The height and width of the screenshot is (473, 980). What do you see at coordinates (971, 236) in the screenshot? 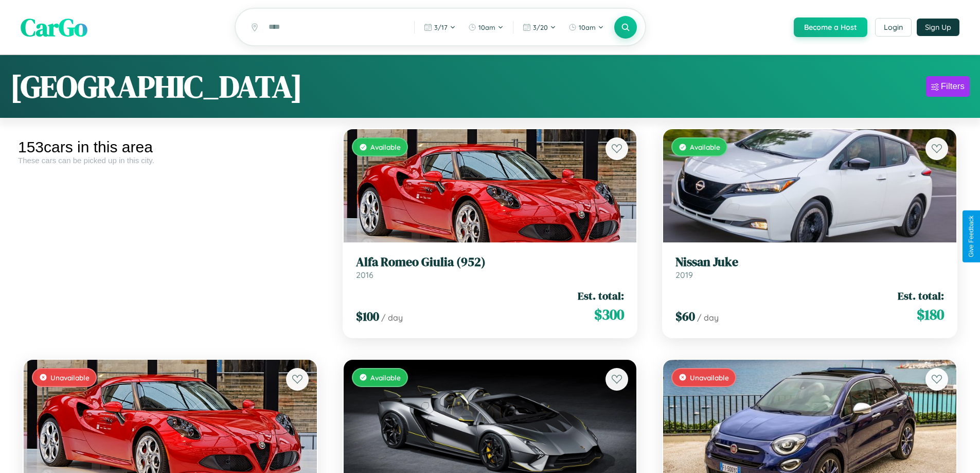
I see `div: Give Feedback` at bounding box center [971, 236].